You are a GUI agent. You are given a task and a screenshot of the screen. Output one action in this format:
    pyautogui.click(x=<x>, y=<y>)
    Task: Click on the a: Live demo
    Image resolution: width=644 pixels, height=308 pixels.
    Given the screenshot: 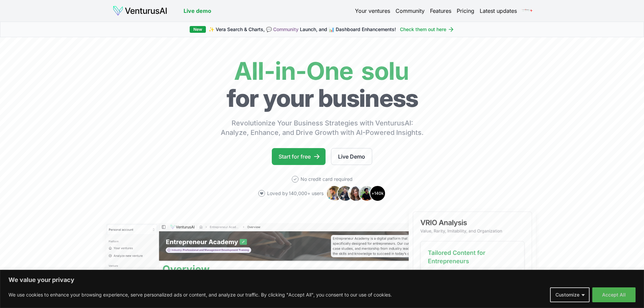 What is the action you would take?
    pyautogui.click(x=197, y=11)
    